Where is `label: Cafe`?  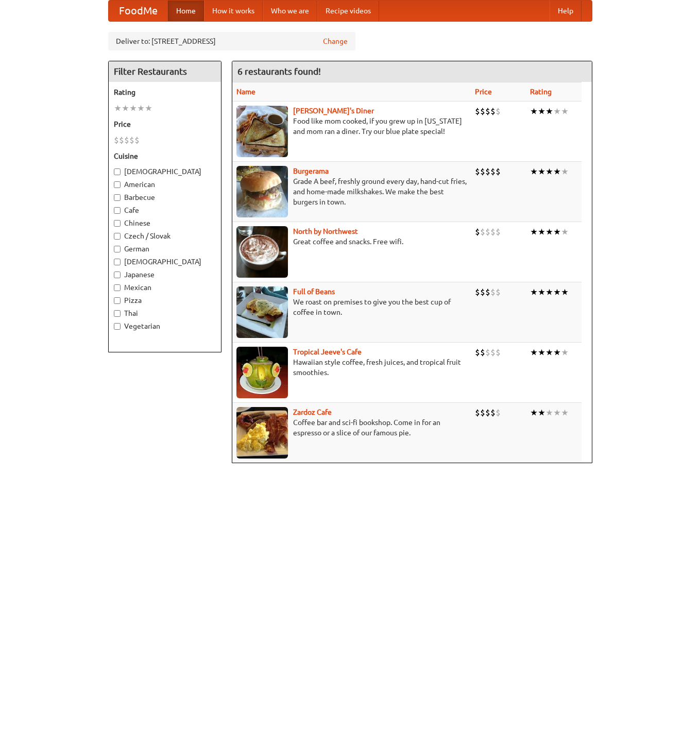 label: Cafe is located at coordinates (165, 210).